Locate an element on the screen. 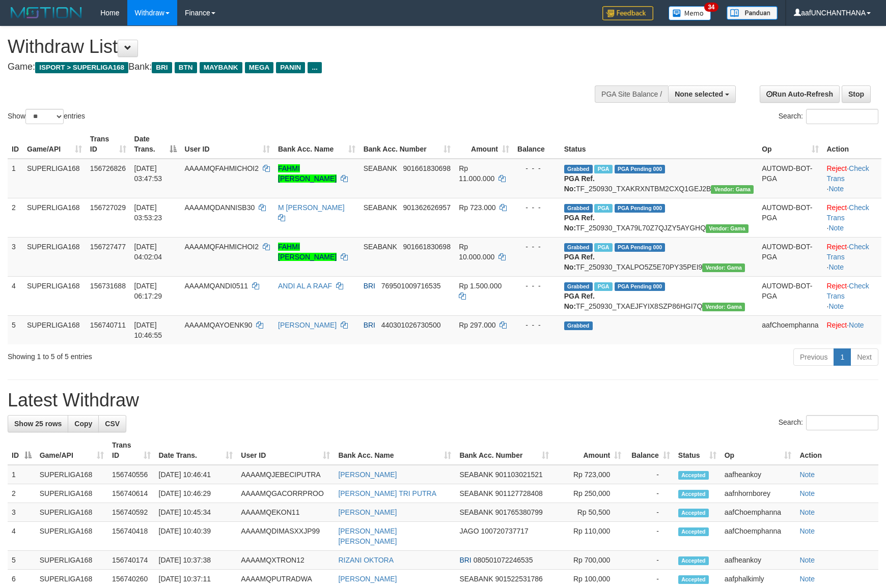 Image resolution: width=886 pixels, height=588 pixels. span: Rp 1.500.000 is located at coordinates (480, 286).